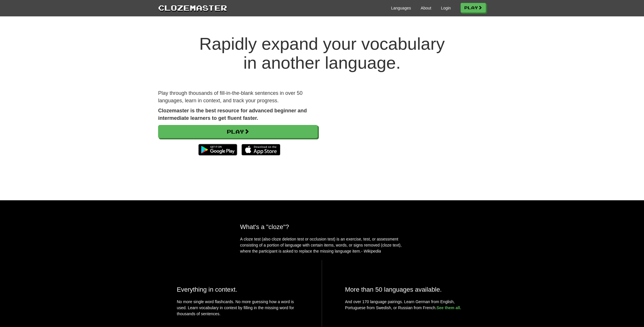  Describe the element at coordinates (193, 7) in the screenshot. I see `a: Clozemaster` at that location.